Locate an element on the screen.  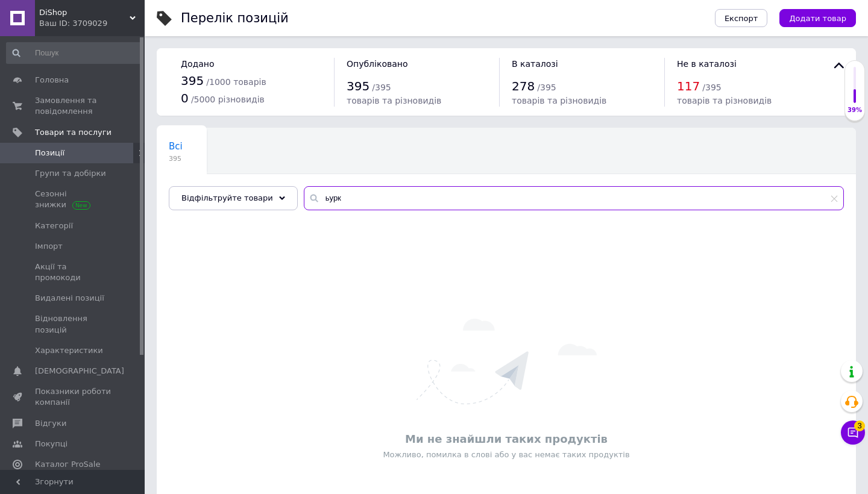
div: 39% is located at coordinates (855, 110).